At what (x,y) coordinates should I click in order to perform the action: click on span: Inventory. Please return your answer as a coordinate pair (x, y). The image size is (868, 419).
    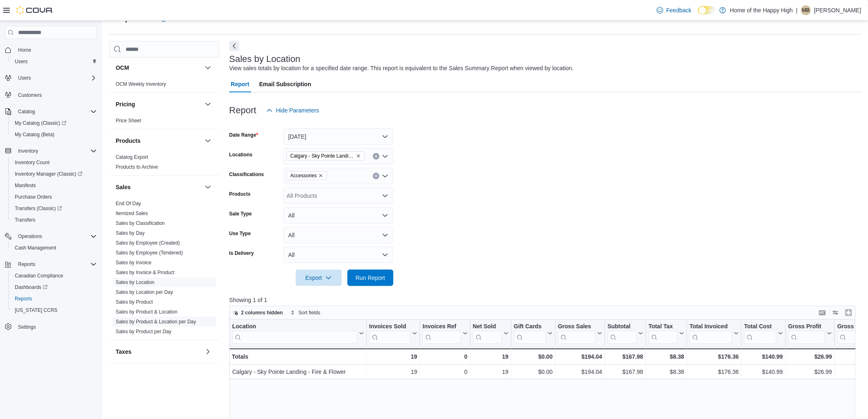
    Looking at the image, I should click on (56, 151).